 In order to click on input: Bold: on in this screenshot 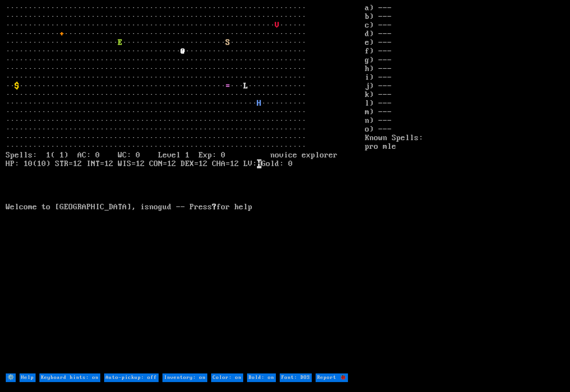, I will do `click(261, 378)`.